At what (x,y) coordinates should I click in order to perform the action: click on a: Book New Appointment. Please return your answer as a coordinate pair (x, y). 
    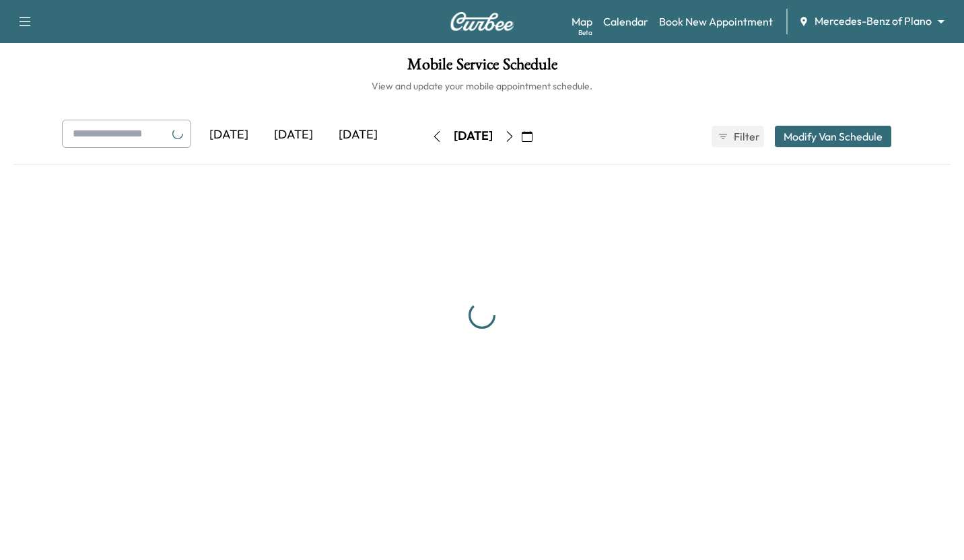
    Looking at the image, I should click on (715, 21).